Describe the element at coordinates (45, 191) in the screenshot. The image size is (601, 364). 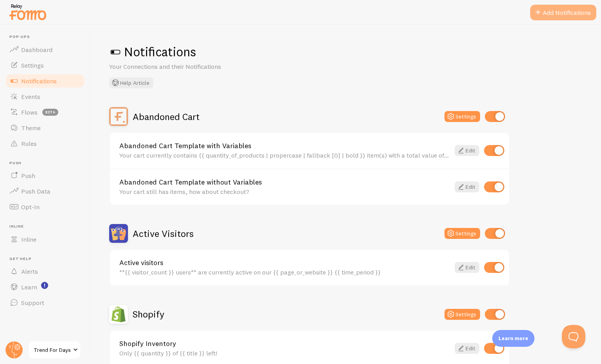
I see `a: Push Data` at that location.